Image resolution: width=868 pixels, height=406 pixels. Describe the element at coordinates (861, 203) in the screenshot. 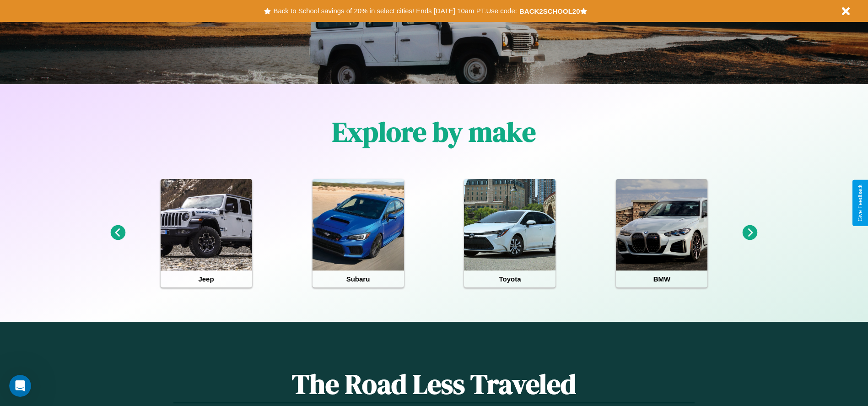

I see `div: Give Feedback` at that location.